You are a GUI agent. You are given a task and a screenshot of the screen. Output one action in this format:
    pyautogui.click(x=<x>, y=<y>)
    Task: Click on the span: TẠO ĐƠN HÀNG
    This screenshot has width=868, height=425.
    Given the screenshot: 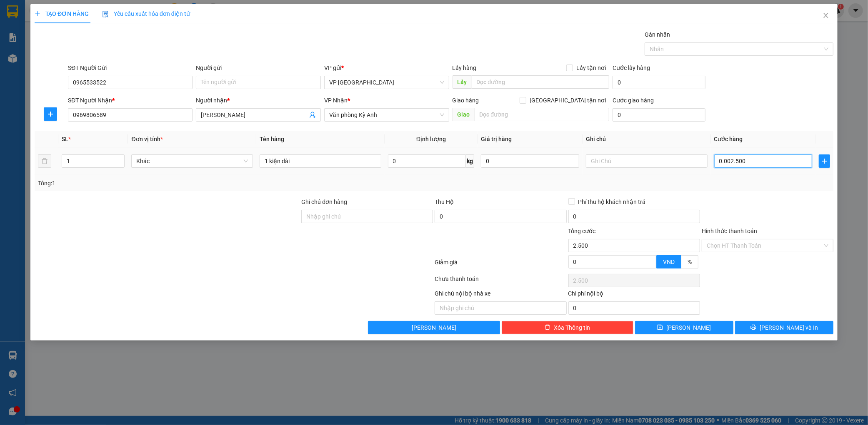 What is the action you would take?
    pyautogui.click(x=61, y=14)
    